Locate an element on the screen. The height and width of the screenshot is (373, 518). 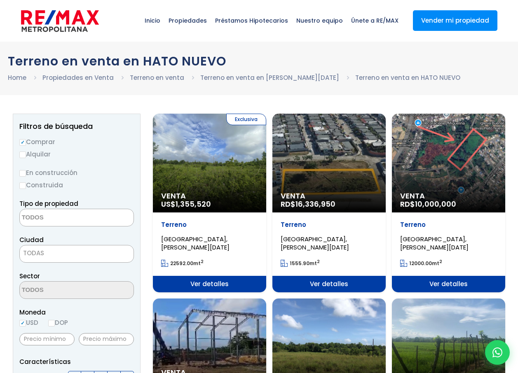
span: Ciudad is located at coordinates (31, 240).